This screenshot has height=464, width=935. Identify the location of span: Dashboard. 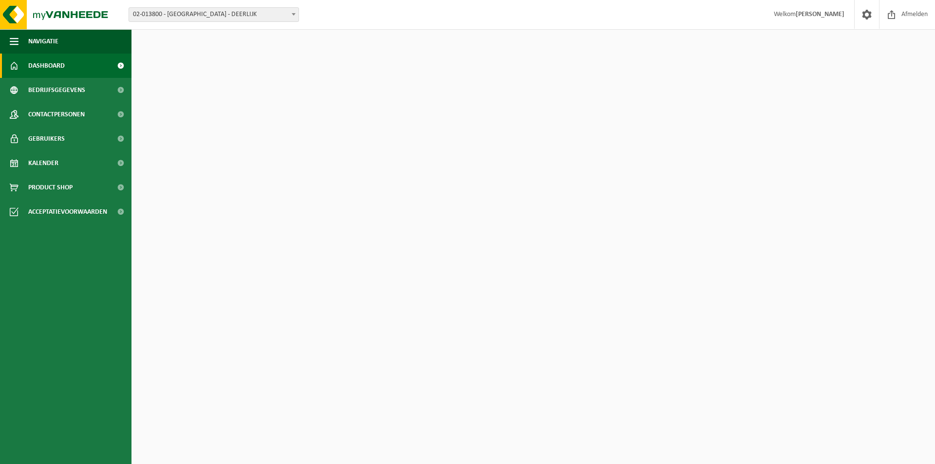
(46, 66).